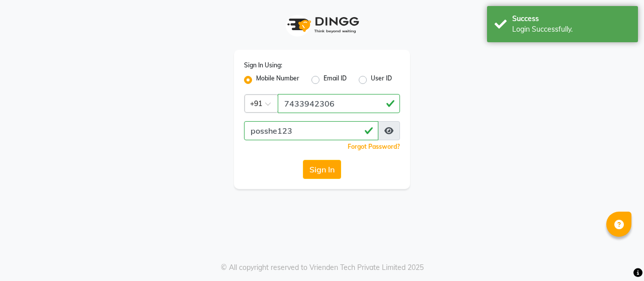 The width and height of the screenshot is (644, 281). I want to click on a: Forgot Password?, so click(374, 146).